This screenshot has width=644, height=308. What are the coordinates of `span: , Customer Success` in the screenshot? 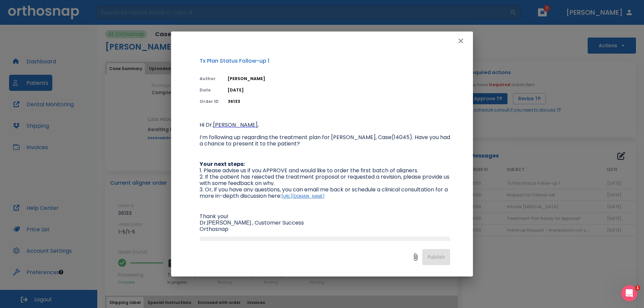 It's located at (278, 222).